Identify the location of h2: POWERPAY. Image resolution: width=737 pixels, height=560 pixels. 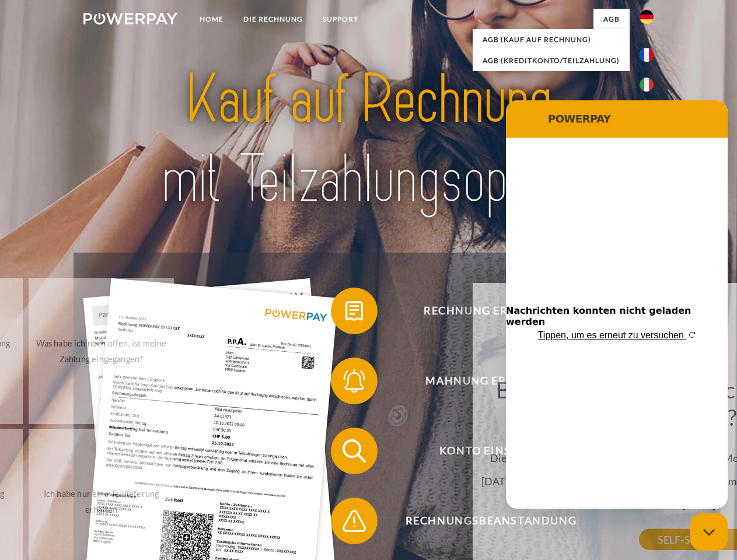
(128, 19).